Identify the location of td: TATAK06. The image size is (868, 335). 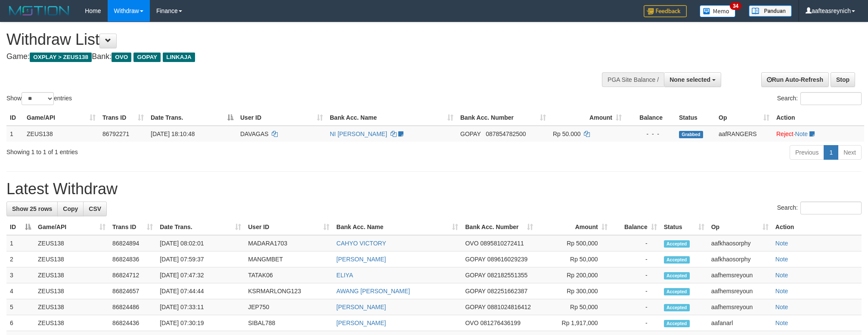
(289, 275).